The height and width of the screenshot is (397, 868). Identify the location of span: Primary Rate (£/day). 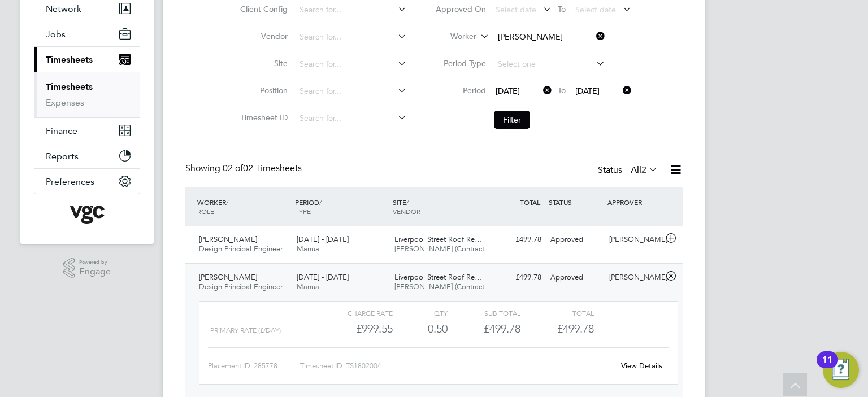
(245, 331).